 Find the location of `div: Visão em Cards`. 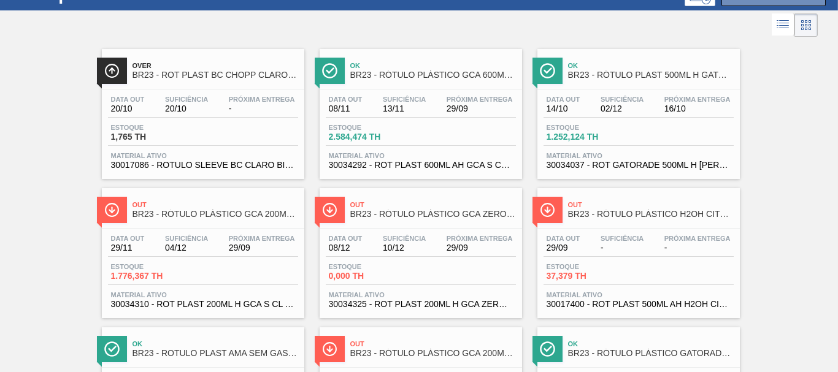

div: Visão em Cards is located at coordinates (806, 25).